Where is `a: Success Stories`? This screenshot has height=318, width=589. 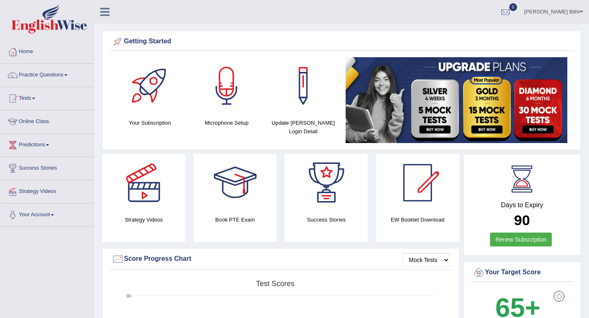
a: Success Stories is located at coordinates (47, 167).